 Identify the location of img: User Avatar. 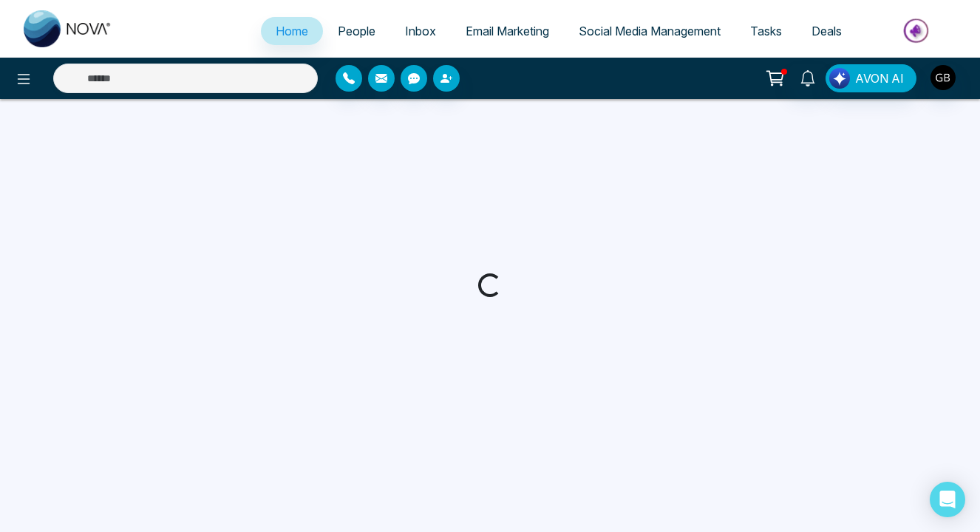
(943, 78).